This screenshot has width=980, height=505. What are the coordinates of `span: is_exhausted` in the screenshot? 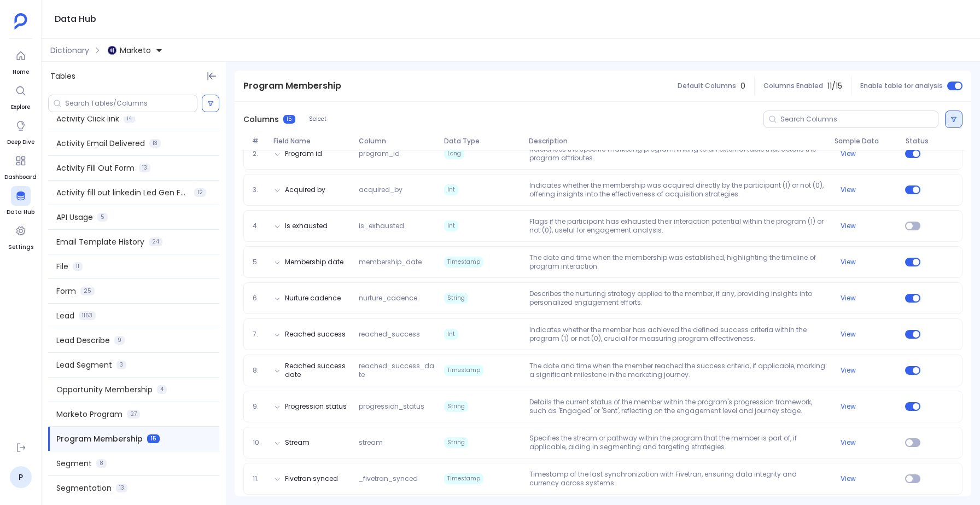 It's located at (397, 226).